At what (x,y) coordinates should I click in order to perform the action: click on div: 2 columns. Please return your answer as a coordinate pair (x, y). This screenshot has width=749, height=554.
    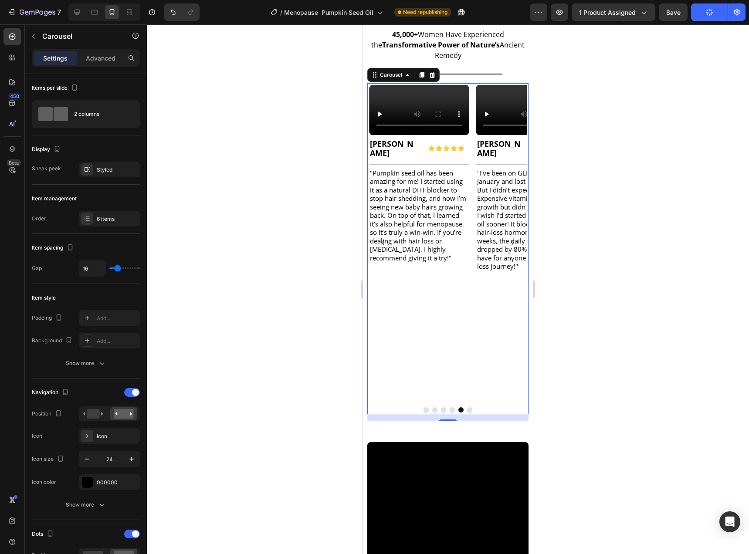
    Looking at the image, I should click on (101, 114).